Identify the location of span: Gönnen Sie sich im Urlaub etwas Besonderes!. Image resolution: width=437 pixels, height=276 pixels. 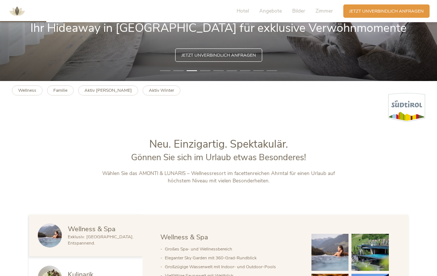
(218, 157).